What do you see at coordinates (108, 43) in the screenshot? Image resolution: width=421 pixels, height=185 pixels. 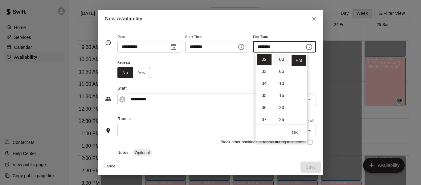 I see `svg: Timing` at bounding box center [108, 43].